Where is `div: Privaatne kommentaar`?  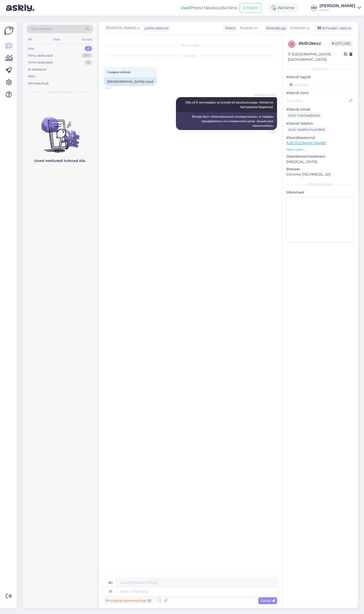
div: Privaatne kommentaar is located at coordinates (128, 601).